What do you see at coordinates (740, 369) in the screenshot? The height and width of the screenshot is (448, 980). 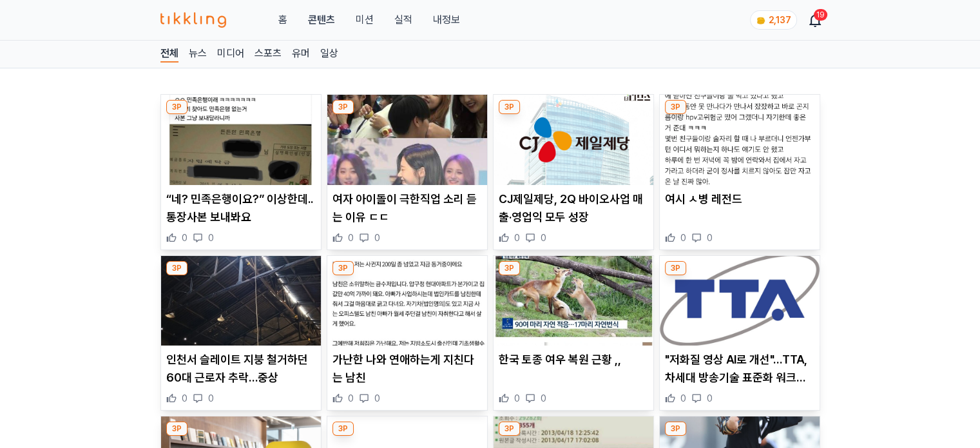 I see `p: "저화질 영상 AI로 개선"…TTA, 차세대 방송기술 표준화 워크숍 개최` at bounding box center [740, 369].